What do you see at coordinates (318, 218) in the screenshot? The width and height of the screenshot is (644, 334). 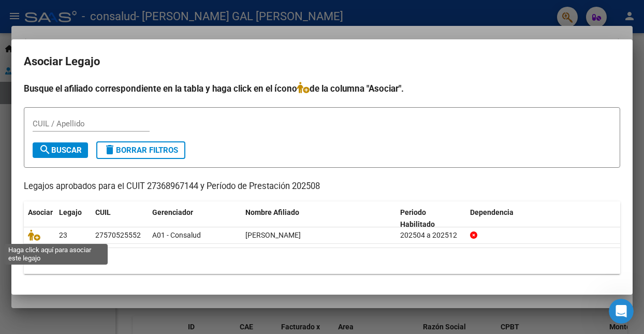 I see `datatable-header-cell: Nombre Afiliado` at bounding box center [318, 218].